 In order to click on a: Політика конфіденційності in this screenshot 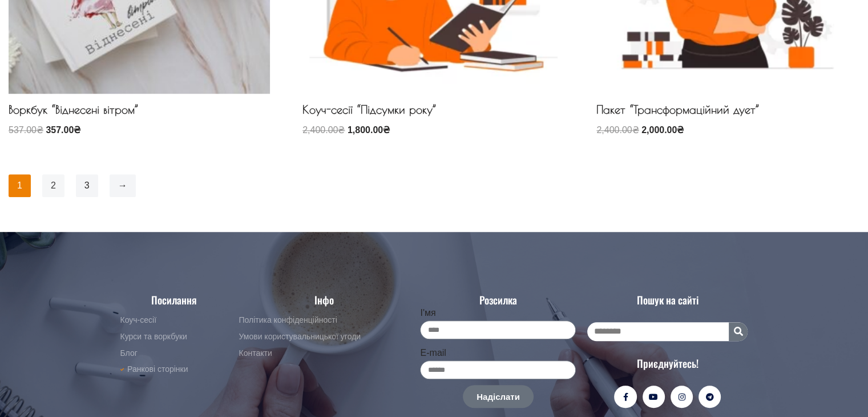, I will do `click(324, 320)`.